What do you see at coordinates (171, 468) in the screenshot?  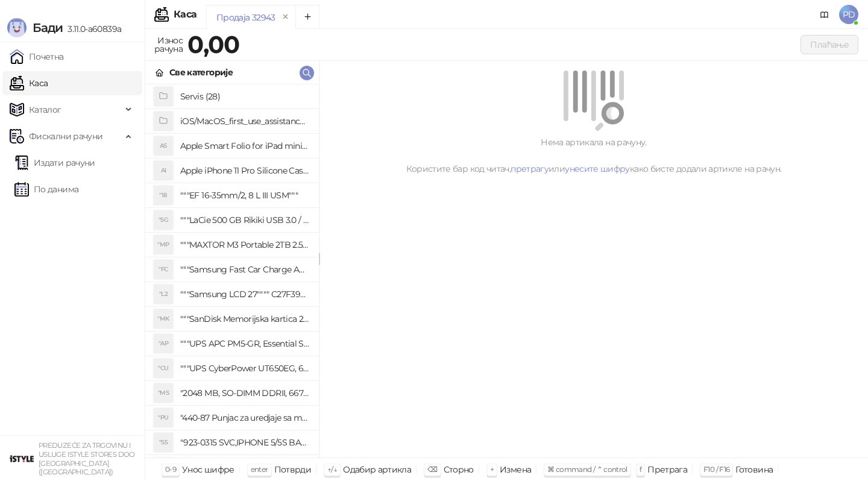 I see `span: 0-9` at bounding box center [171, 468].